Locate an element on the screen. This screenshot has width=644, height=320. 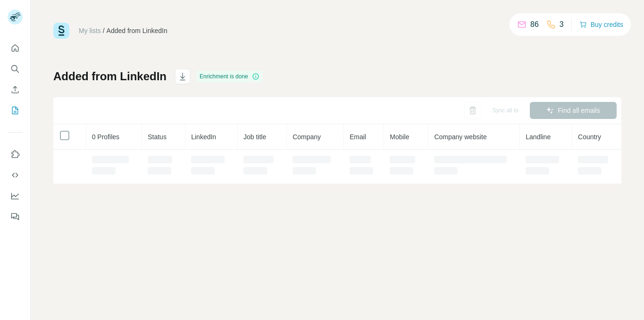
button: Enrich CSV is located at coordinates (15, 90).